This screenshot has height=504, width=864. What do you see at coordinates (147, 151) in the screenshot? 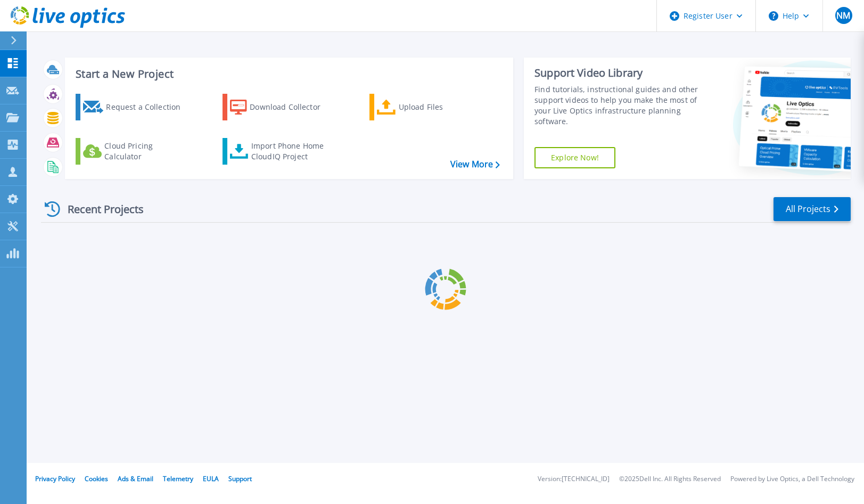
I see `div: Cloud Pricing Calculator` at bounding box center [147, 151].